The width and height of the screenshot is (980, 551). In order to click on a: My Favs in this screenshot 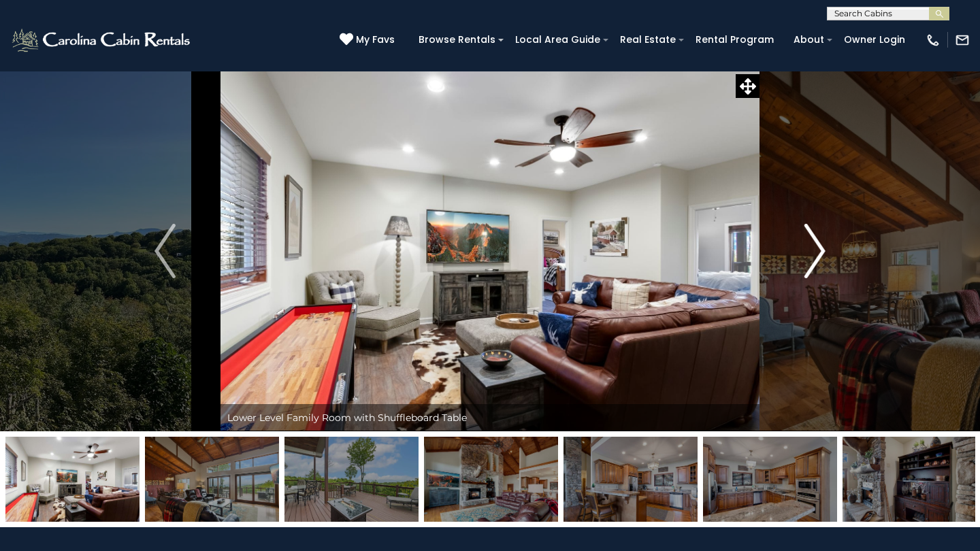, I will do `click(369, 40)`.